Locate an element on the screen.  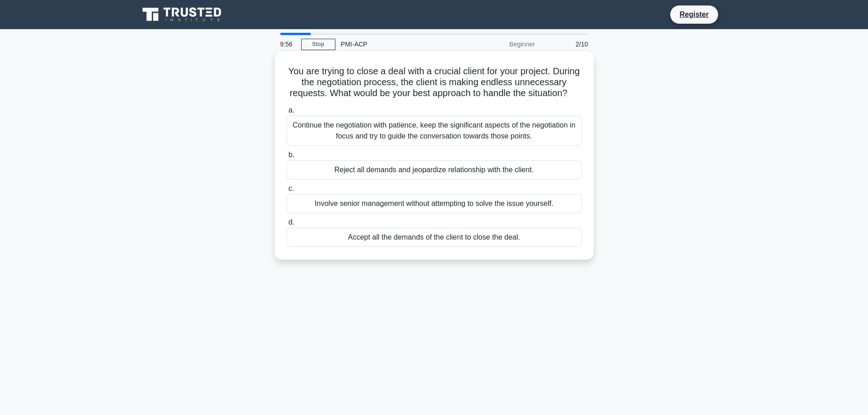
div: Continue the negotiation with patience, keep the significant aspects of the negotiation in focus ... is located at coordinates (434, 131).